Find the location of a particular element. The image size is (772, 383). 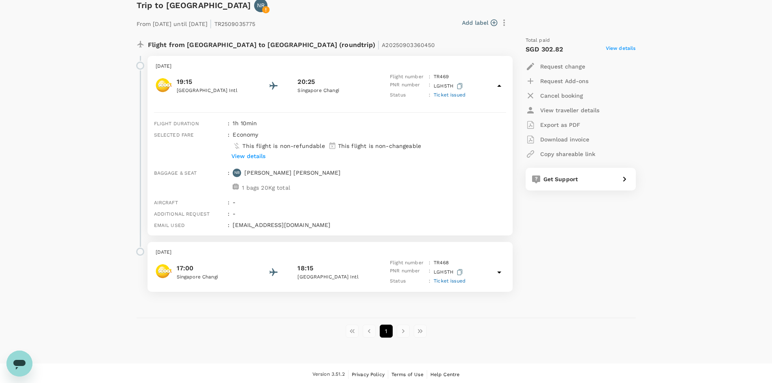

a: Help Centre is located at coordinates (445, 374).